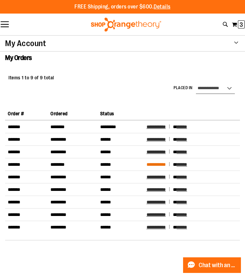  I want to click on span: My Orders, so click(18, 58).